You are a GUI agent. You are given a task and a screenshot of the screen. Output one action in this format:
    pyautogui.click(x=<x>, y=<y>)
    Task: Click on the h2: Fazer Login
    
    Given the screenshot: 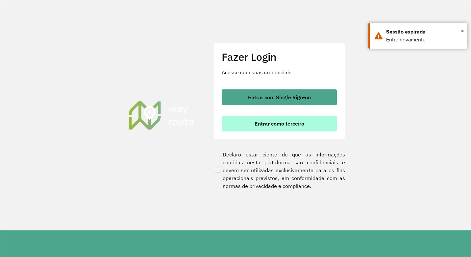 What is the action you would take?
    pyautogui.click(x=279, y=57)
    